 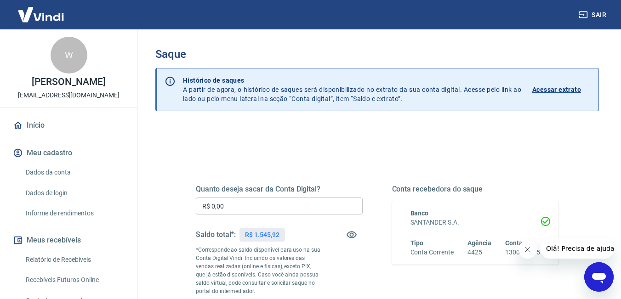 I want to click on h5: Saldo total*:, so click(x=216, y=235).